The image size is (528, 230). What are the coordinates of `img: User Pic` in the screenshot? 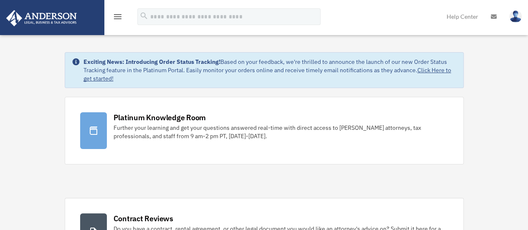 It's located at (516, 16).